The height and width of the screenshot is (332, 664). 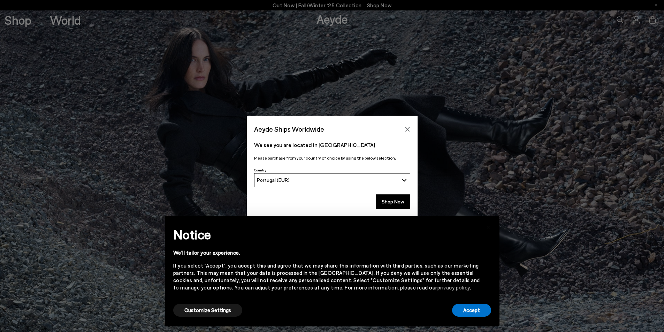 What do you see at coordinates (332, 158) in the screenshot?
I see `p: Please purchase from your country of choice by using the below selection:` at bounding box center [332, 158].